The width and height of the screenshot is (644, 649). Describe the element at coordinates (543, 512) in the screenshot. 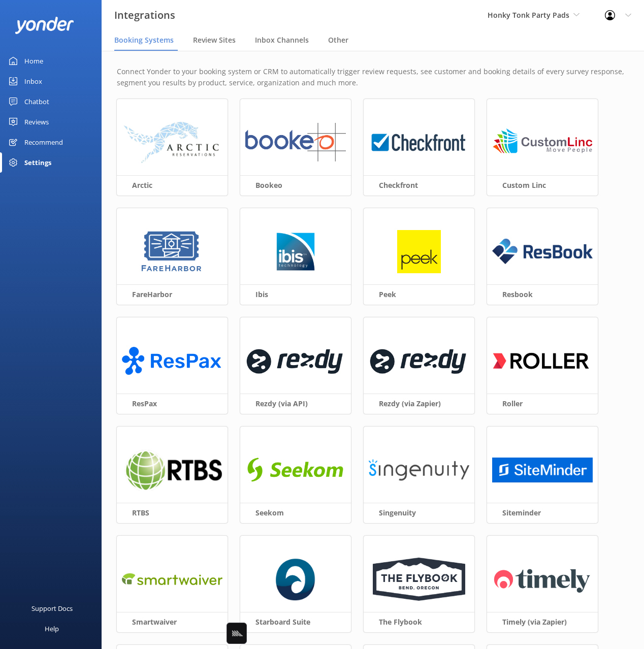

I see `h3: Siteminder` at that location.